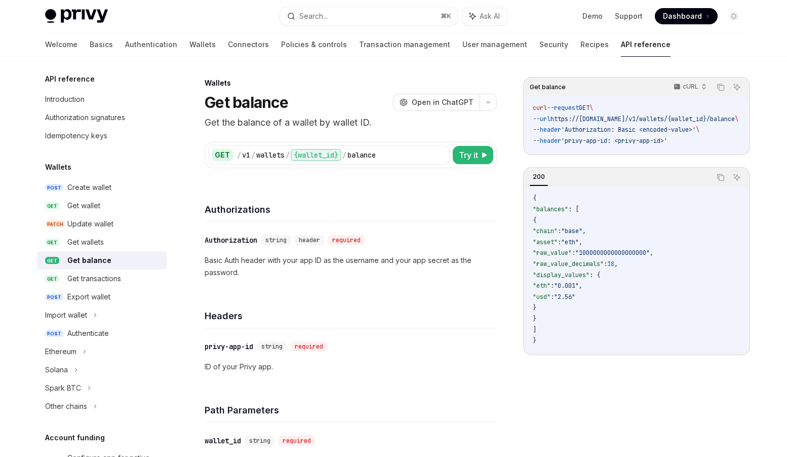  What do you see at coordinates (246, 155) in the screenshot?
I see `div: v1` at bounding box center [246, 155].